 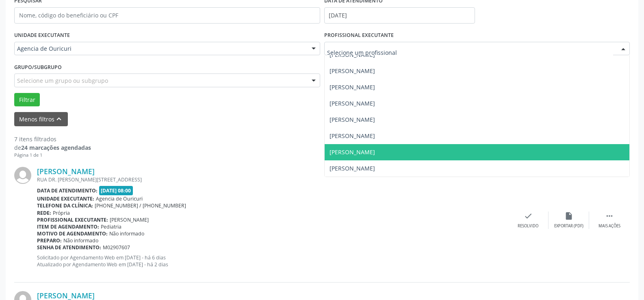 What do you see at coordinates (56, 147) in the screenshot?
I see `strong: 24 marcações agendadas` at bounding box center [56, 147].